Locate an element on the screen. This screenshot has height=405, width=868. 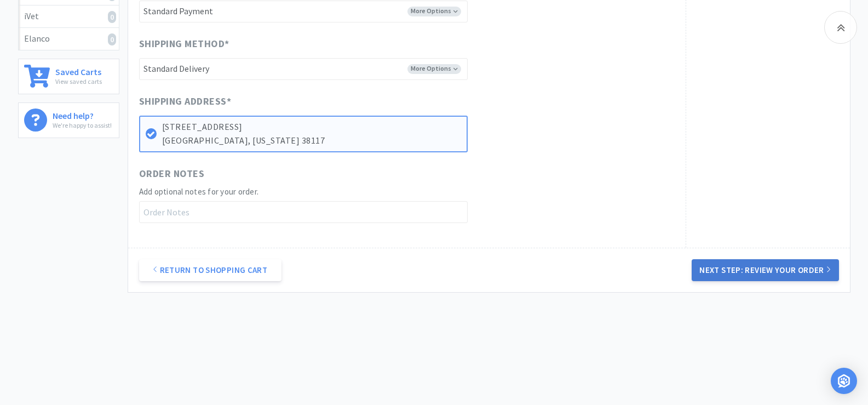
h6: Need help? is located at coordinates (82, 114).